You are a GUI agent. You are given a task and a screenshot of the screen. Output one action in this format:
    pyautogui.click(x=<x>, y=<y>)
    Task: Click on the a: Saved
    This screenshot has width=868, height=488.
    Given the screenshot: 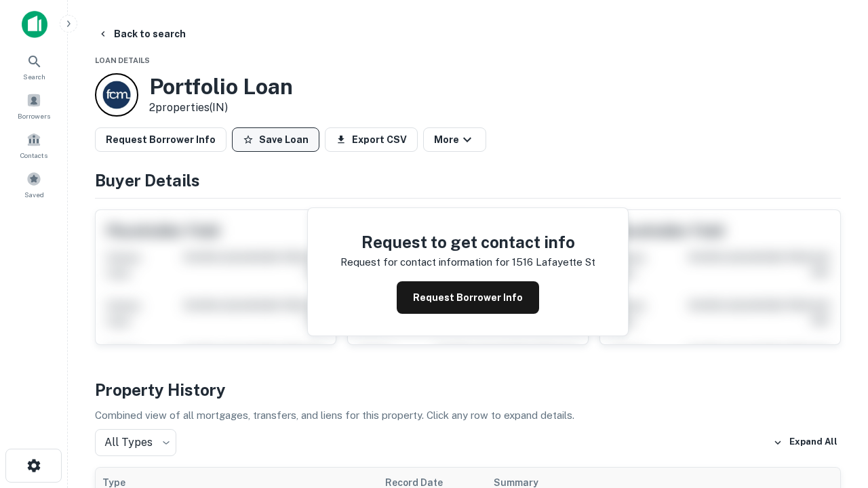 What is the action you would take?
    pyautogui.click(x=34, y=184)
    